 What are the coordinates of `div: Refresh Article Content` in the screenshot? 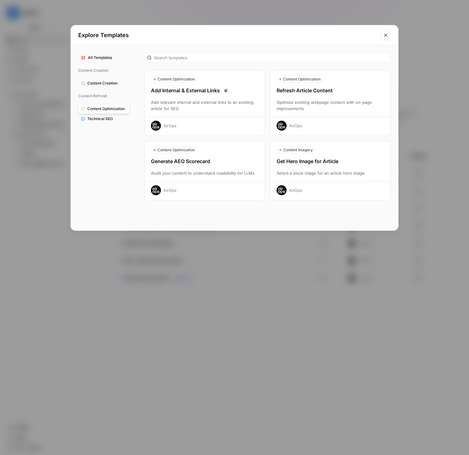 It's located at (330, 90).